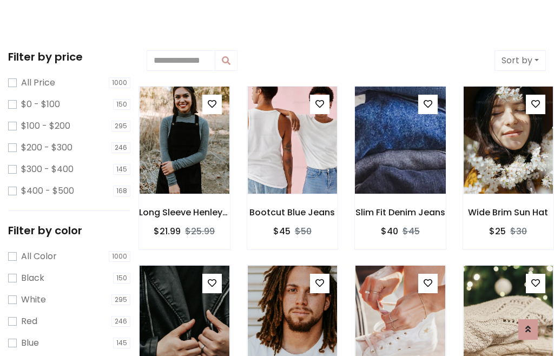  I want to click on label: $300 - $400, so click(47, 169).